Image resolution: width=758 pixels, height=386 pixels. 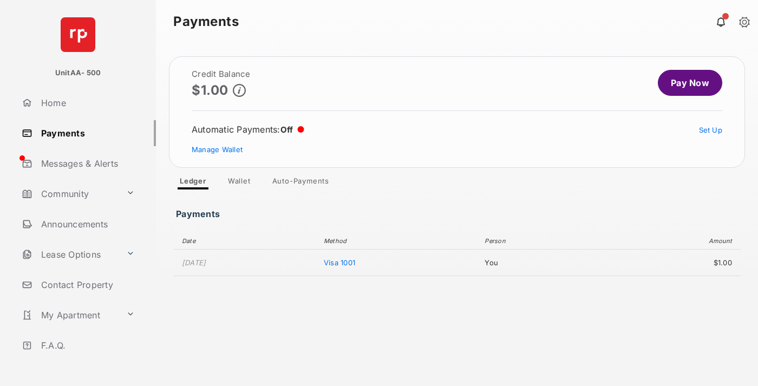 What do you see at coordinates (87, 133) in the screenshot?
I see `a: Payments` at bounding box center [87, 133].